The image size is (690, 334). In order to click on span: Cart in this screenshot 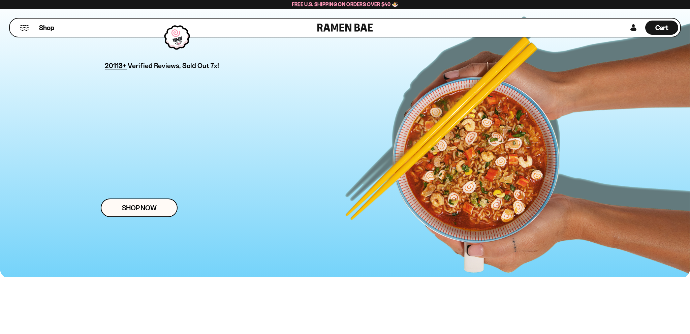, I will do `click(661, 28)`.